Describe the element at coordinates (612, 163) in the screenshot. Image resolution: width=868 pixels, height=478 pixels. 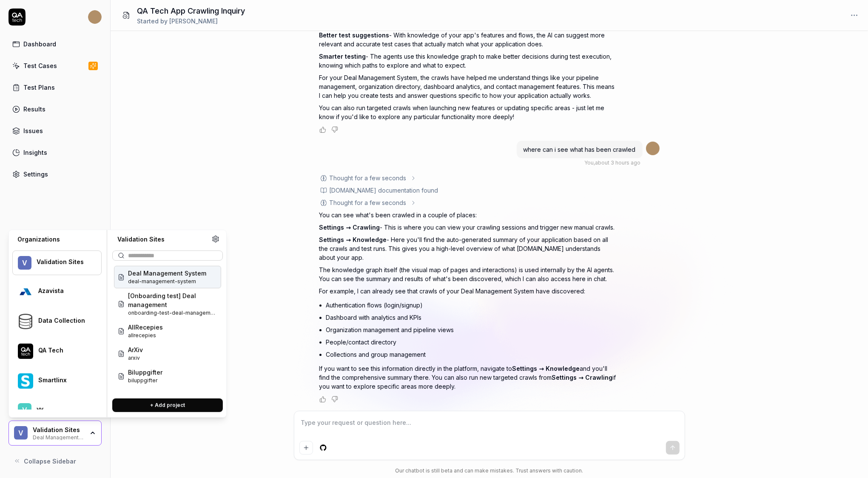
I see `div: , about 3 hours ago` at that location.